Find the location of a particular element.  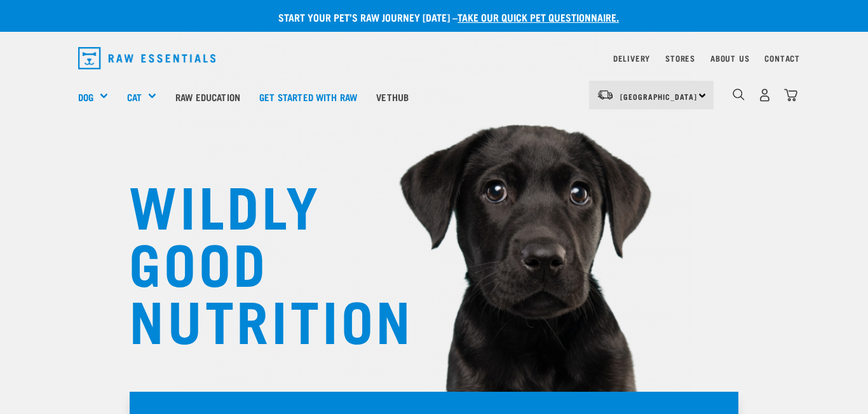

a: Contact is located at coordinates (782, 58).